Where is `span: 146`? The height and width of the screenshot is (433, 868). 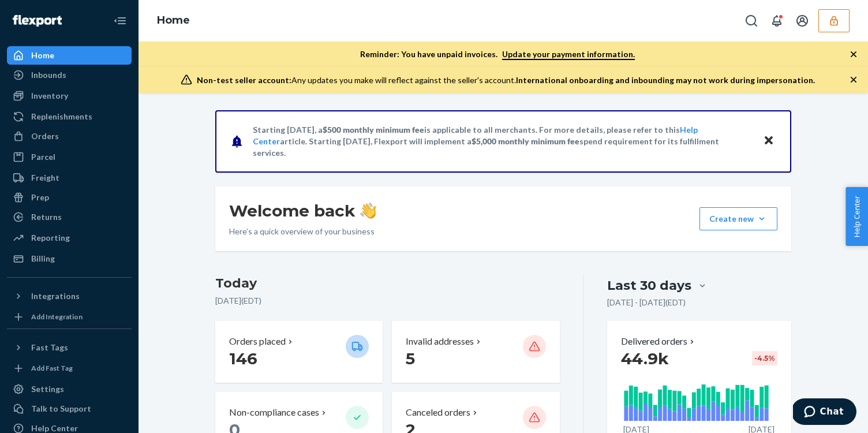
span: 146 is located at coordinates (243, 359).